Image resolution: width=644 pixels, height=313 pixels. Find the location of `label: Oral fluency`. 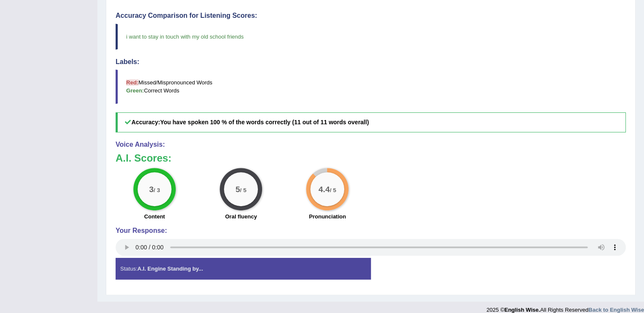

label: Oral fluency is located at coordinates (241, 216).